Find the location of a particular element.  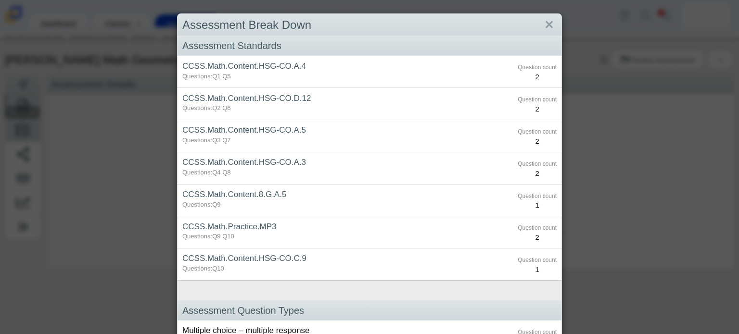

a: Q6 is located at coordinates (226, 108).